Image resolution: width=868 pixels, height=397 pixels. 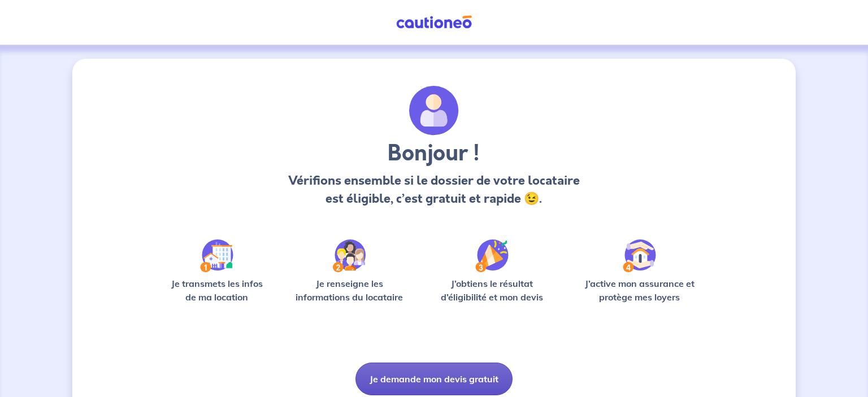 I want to click on p: Je transmets les infos de ma location, so click(x=216, y=290).